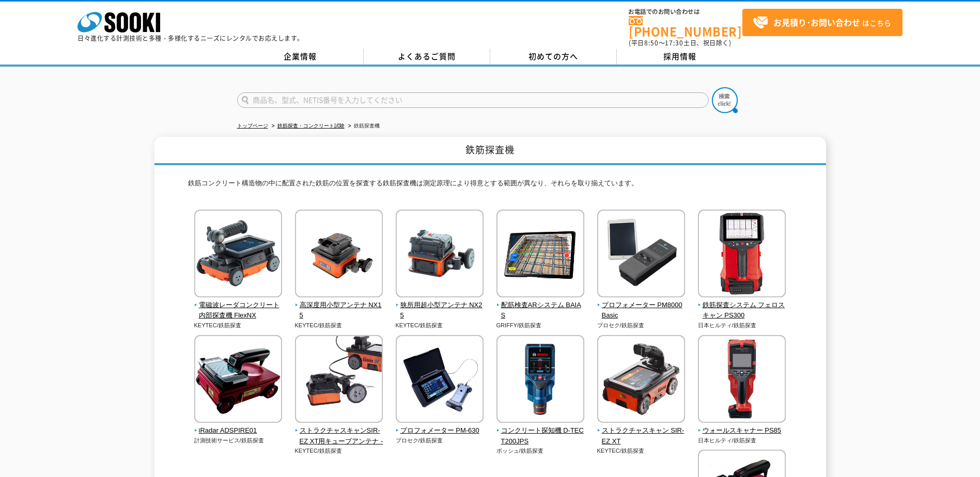 This screenshot has height=477, width=980. What do you see at coordinates (741, 306) in the screenshot?
I see `a: 鉄筋探査システム フェロスキャン PS300` at bounding box center [741, 306].